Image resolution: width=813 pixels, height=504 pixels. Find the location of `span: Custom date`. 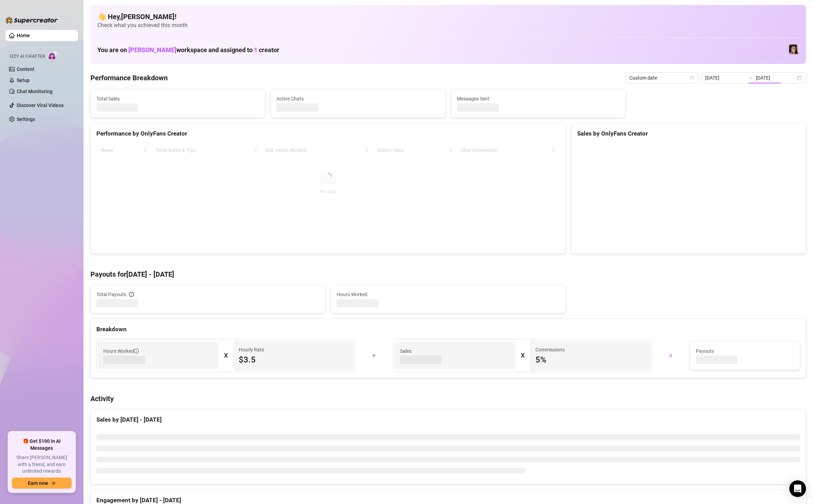

span: Custom date is located at coordinates (662, 78).